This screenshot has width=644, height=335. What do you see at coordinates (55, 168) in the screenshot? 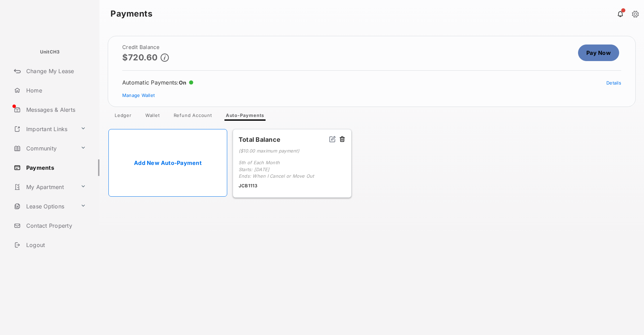
I see `a: Payments` at bounding box center [55, 168].